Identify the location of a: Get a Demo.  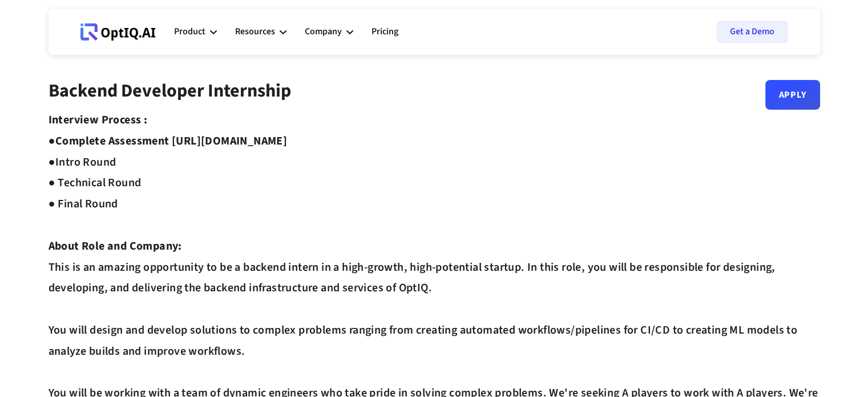
(753, 32).